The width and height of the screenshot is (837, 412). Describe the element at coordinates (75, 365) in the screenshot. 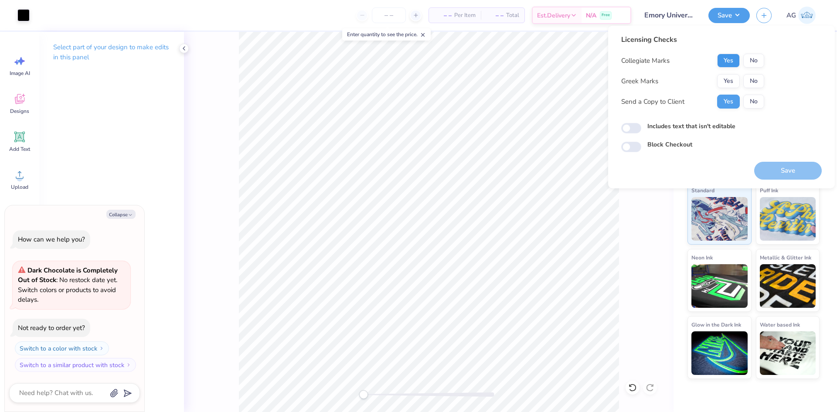

I see `button: Switch to a similar product with stock` at that location.